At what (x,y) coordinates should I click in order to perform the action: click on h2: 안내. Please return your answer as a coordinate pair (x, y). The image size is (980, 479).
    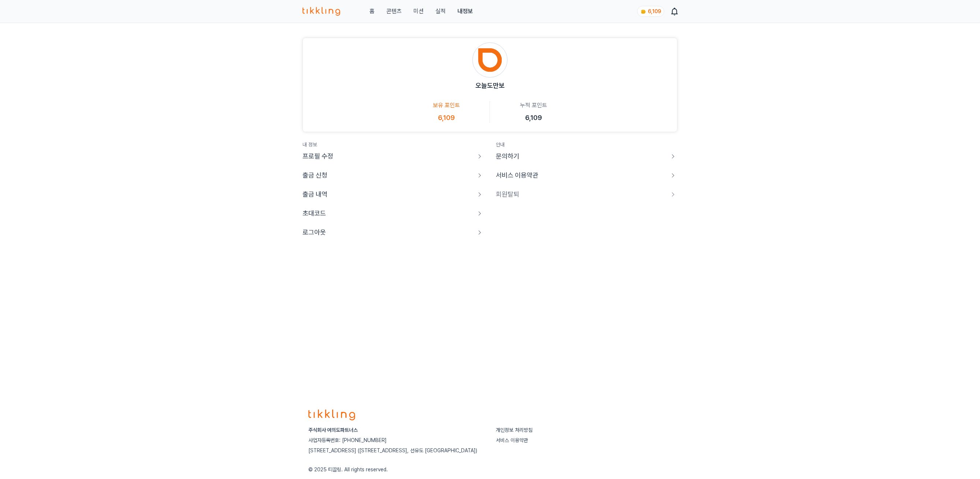
    Looking at the image, I should click on (587, 144).